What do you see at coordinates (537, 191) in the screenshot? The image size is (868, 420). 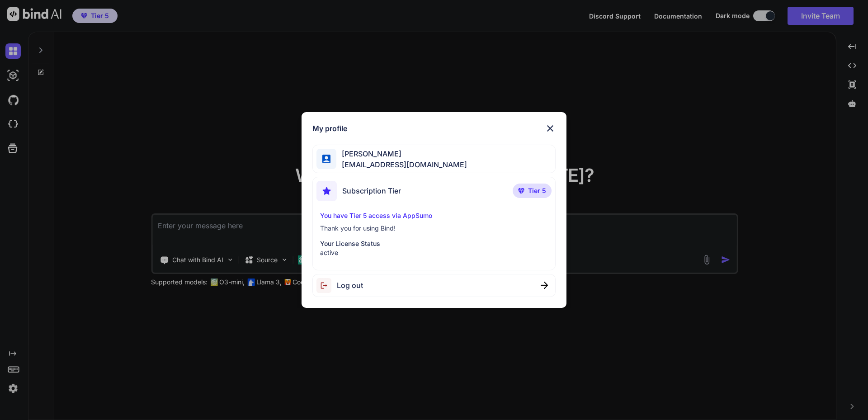 I see `span: Tier 5` at bounding box center [537, 191].